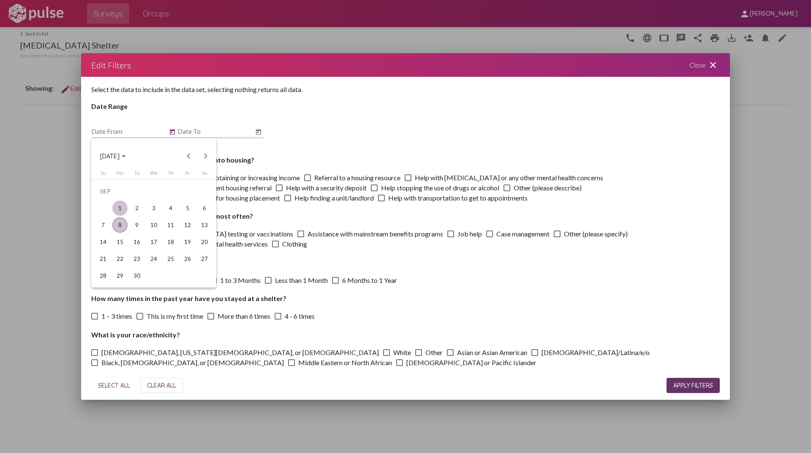 This screenshot has height=453, width=811. Describe the element at coordinates (154, 208) in the screenshot. I see `div: 3` at that location.